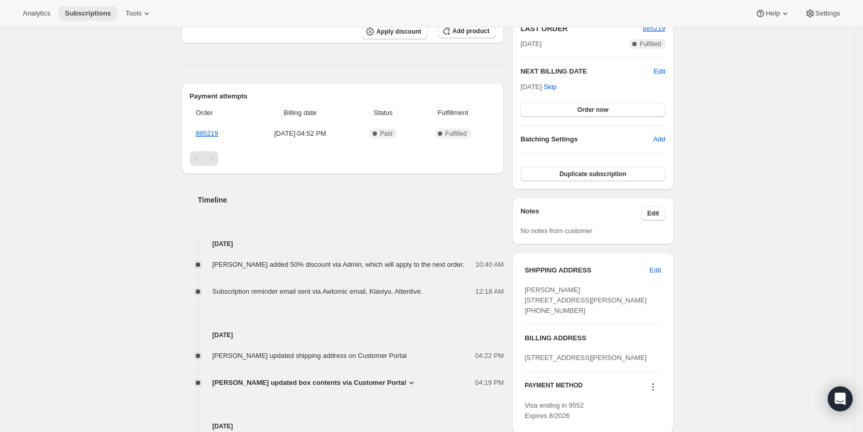 This screenshot has height=432, width=863. Describe the element at coordinates (453, 113) in the screenshot. I see `span: Fulfillment` at that location.